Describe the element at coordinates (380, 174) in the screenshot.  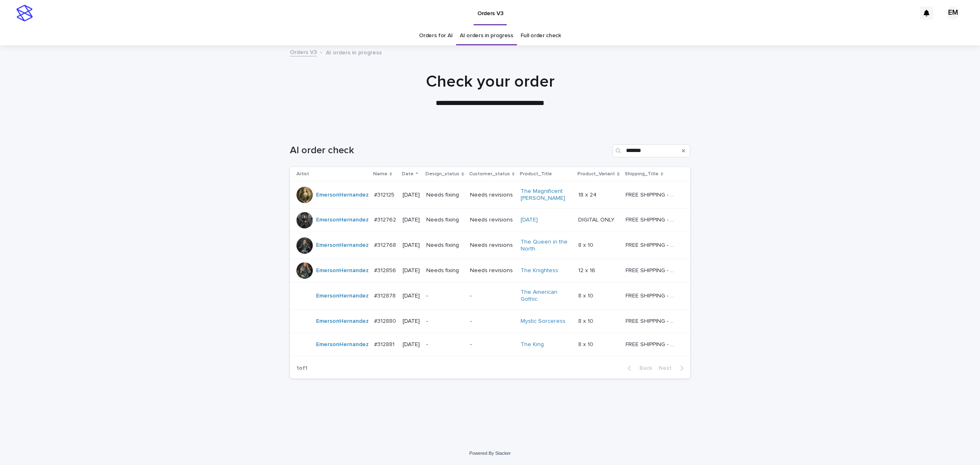
I see `p: Name` at that location.